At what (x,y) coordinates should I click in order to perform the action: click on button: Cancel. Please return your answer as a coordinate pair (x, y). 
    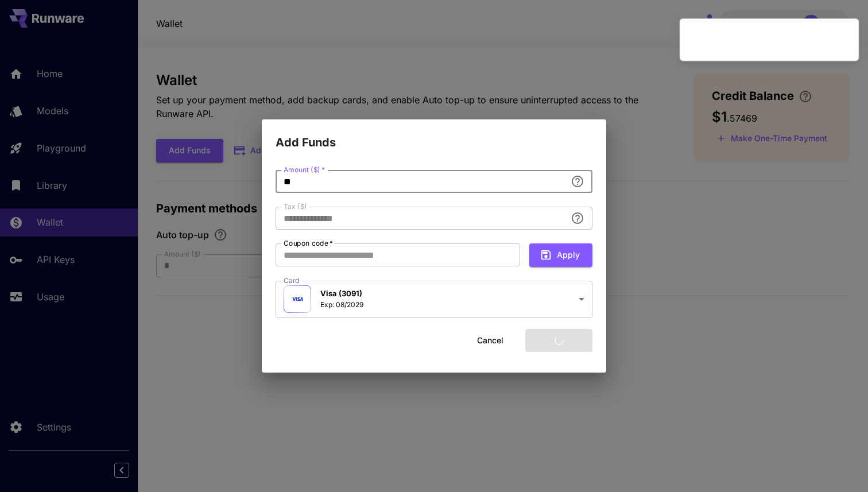
    Looking at the image, I should click on (491, 340).